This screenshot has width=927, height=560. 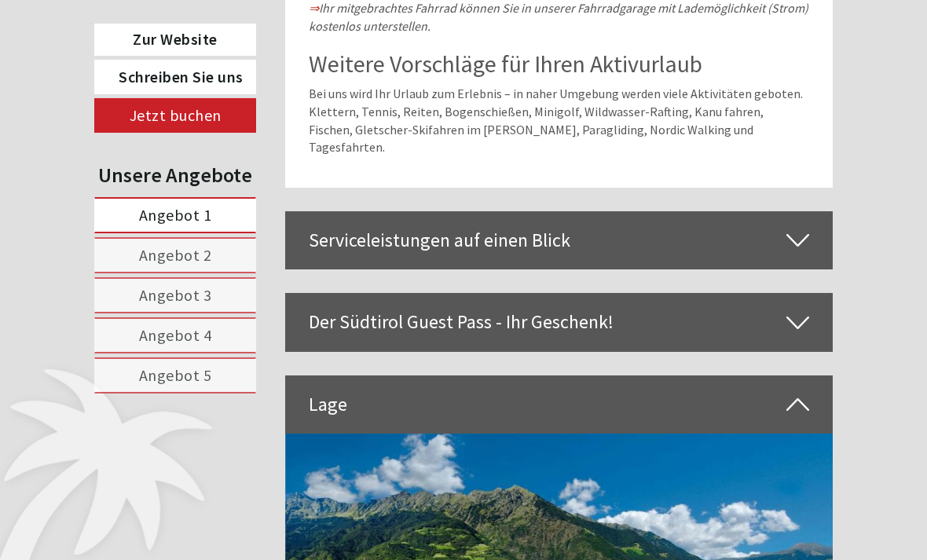 I want to click on div: Der Südtirol Guest Pass - Ihr Geschenk!, so click(x=559, y=322).